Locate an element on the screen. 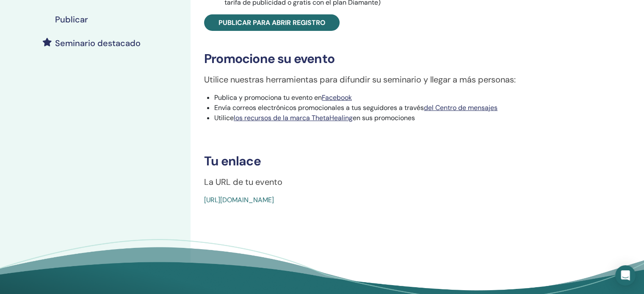 This screenshot has width=644, height=294. font: Facebook is located at coordinates (337, 97).